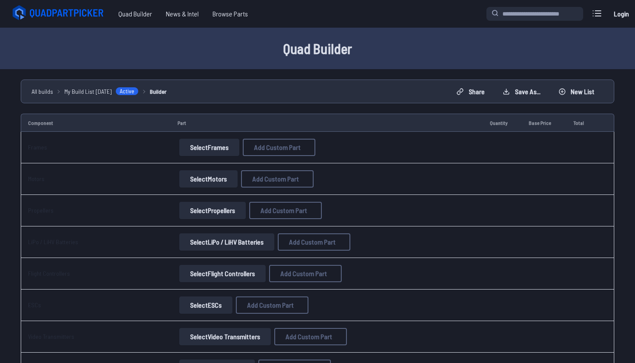 This screenshot has height=363, width=635. I want to click on button: Share, so click(470, 92).